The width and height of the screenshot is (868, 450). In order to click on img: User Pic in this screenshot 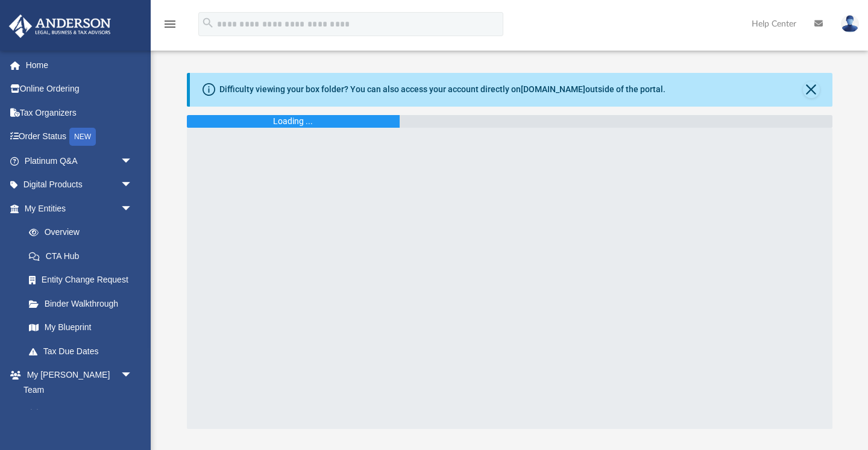, I will do `click(850, 24)`.